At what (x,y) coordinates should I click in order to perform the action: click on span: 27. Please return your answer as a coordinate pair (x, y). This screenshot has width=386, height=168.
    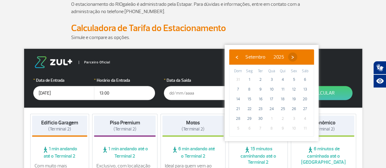
    Looking at the image, I should click on (305, 109).